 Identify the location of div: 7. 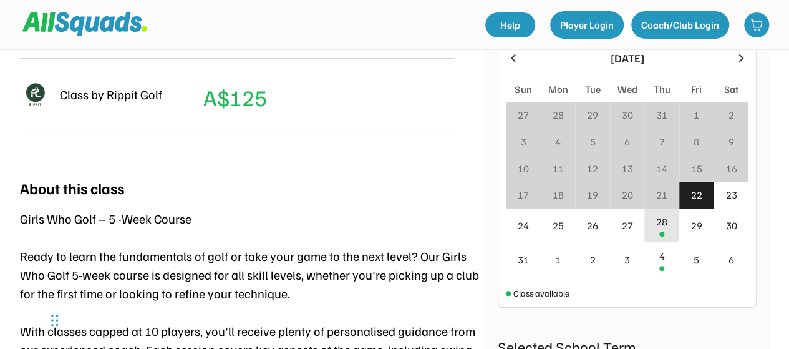
(662, 142).